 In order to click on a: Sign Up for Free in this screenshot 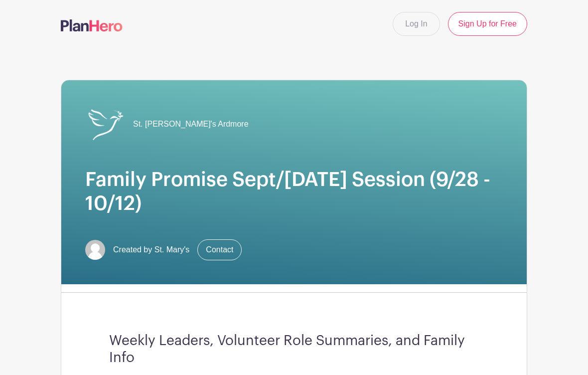, I will do `click(488, 24)`.